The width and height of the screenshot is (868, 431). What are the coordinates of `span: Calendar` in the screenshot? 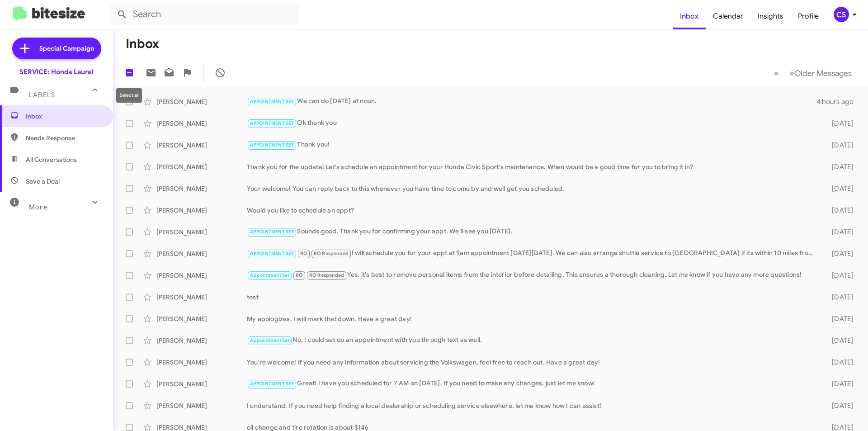 It's located at (727, 16).